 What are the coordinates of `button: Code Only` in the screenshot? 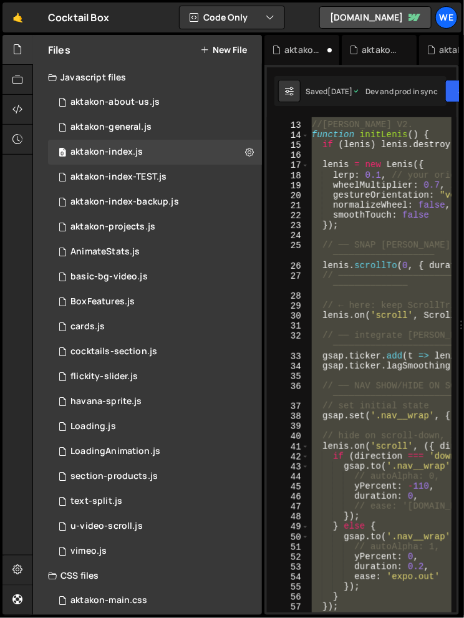 It's located at (232, 17).